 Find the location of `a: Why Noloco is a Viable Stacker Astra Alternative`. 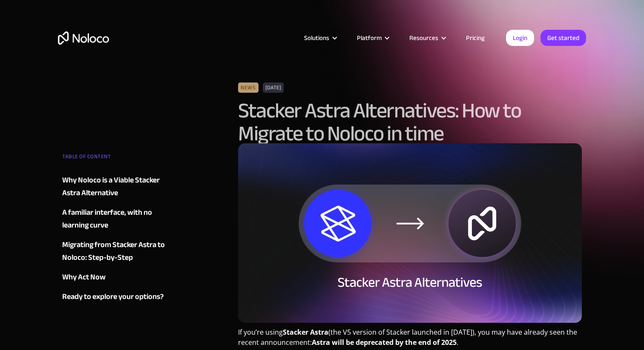

a: Why Noloco is a Viable Stacker Astra Alternative is located at coordinates (113, 187).